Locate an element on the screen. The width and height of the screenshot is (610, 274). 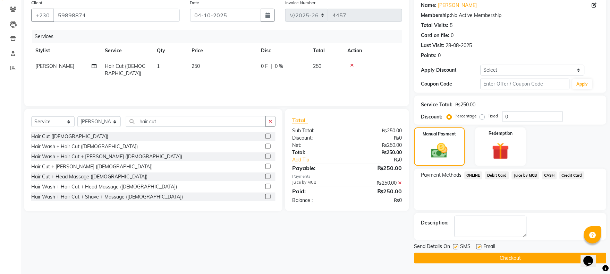
div: Last Visit: is located at coordinates (432, 45).